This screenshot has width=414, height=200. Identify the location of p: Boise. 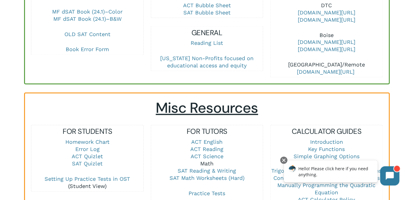
(326, 46).